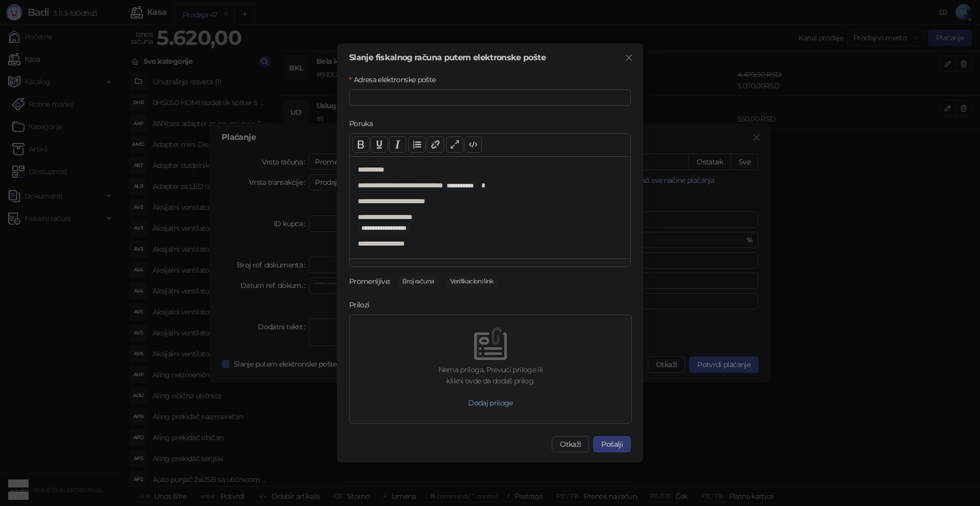 The image size is (980, 506). I want to click on button: Close, so click(628, 58).